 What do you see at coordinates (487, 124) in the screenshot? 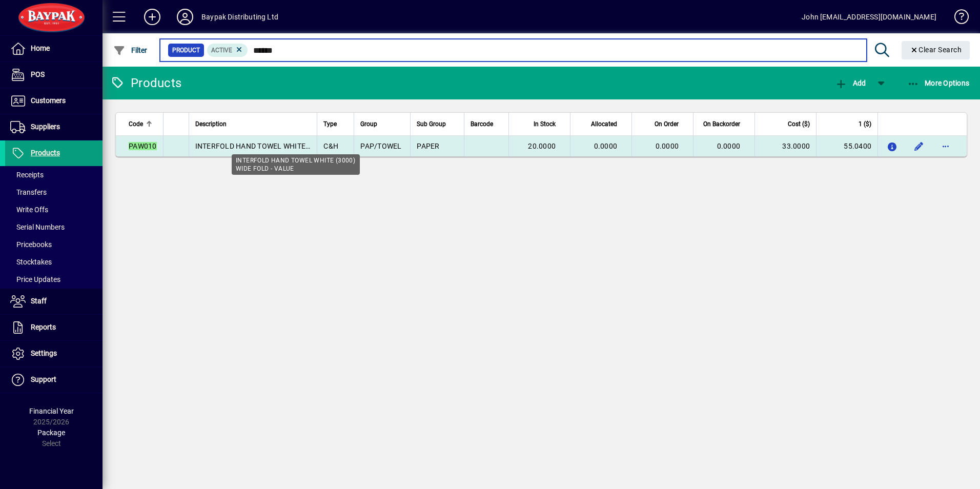
I see `div: Barcode` at bounding box center [487, 124].